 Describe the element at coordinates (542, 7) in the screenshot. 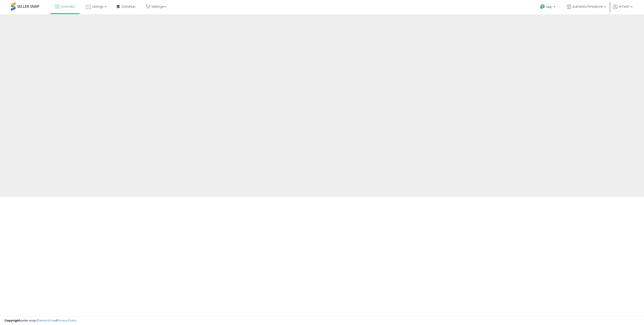

I see `i: Get Help` at that location.